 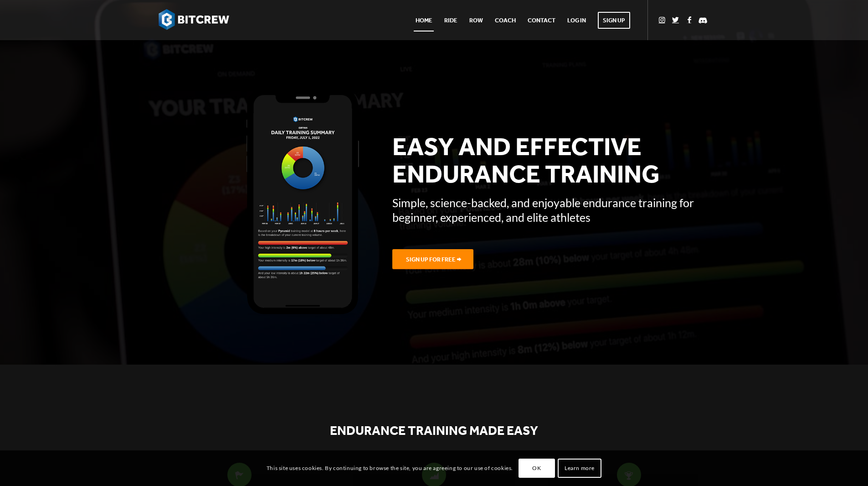 I want to click on h1: Easy and effective endurance training, so click(x=551, y=161).